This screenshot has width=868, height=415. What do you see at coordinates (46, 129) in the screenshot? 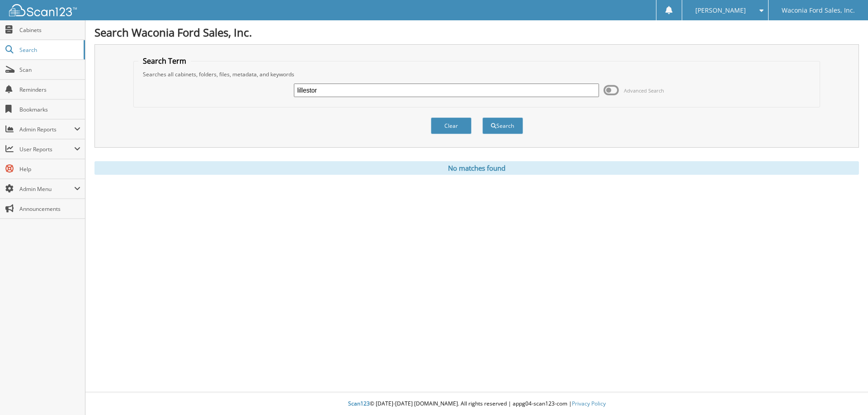
I see `span: Admin Reports` at bounding box center [46, 129].